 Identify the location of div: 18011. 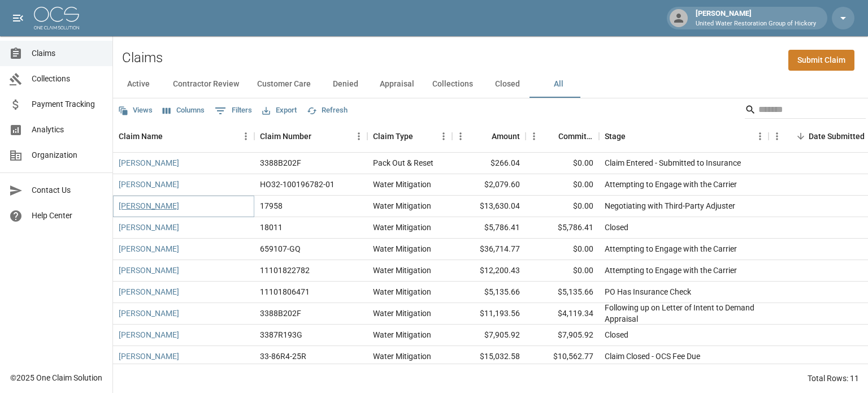
(271, 228).